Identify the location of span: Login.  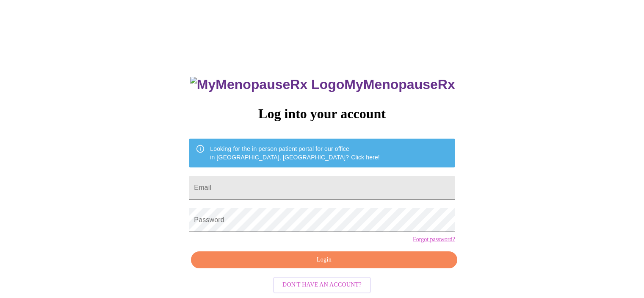
(324, 260).